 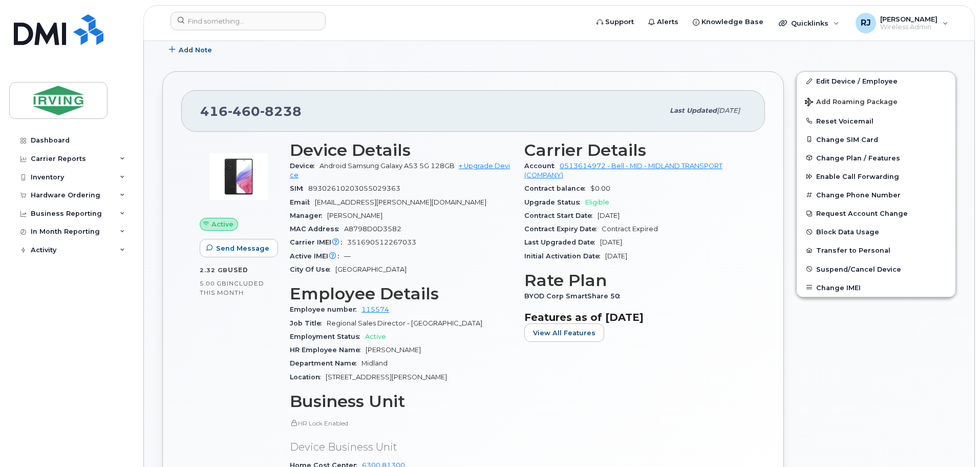 I want to click on button: View All Features, so click(x=565, y=333).